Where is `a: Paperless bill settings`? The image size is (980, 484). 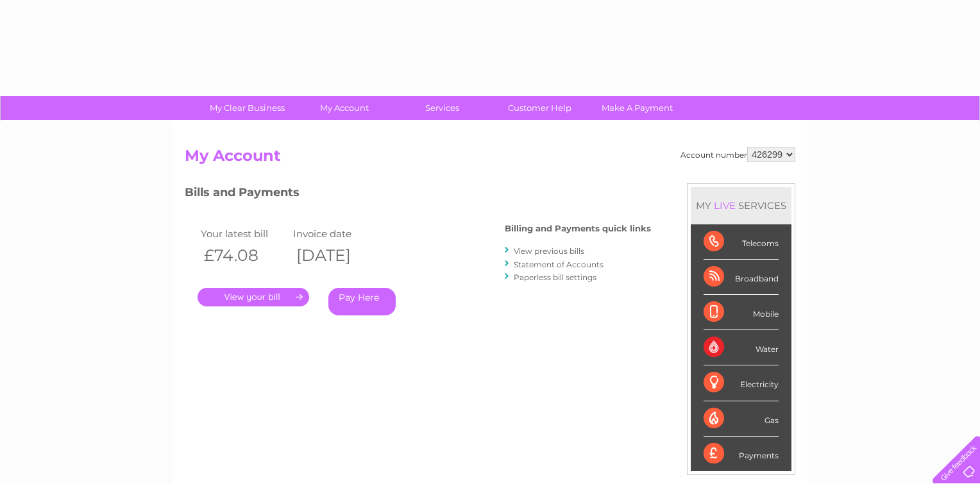 a: Paperless bill settings is located at coordinates (555, 277).